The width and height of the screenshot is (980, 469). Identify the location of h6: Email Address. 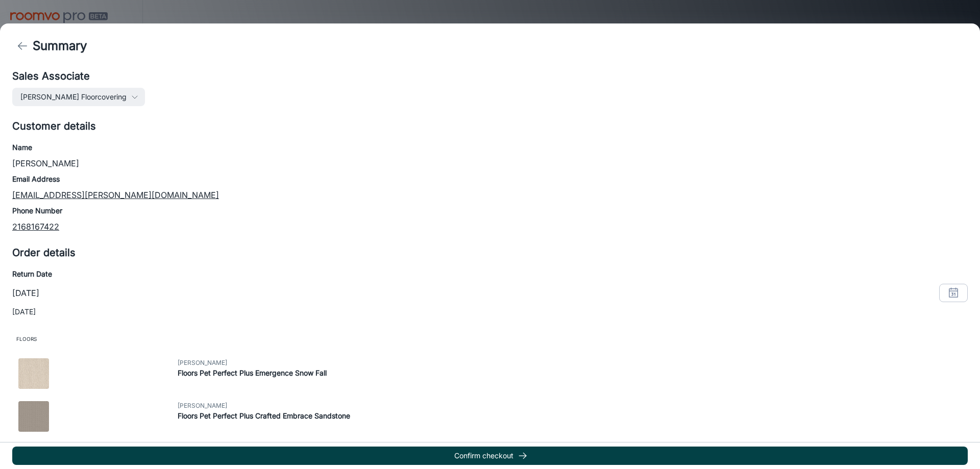
(490, 179).